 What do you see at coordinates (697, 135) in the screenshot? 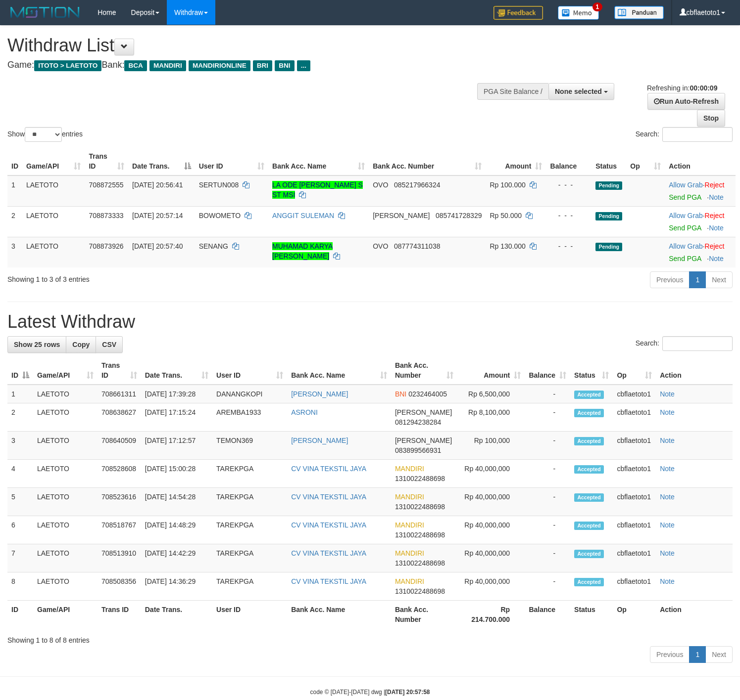
I see `input: Search:` at bounding box center [697, 135].